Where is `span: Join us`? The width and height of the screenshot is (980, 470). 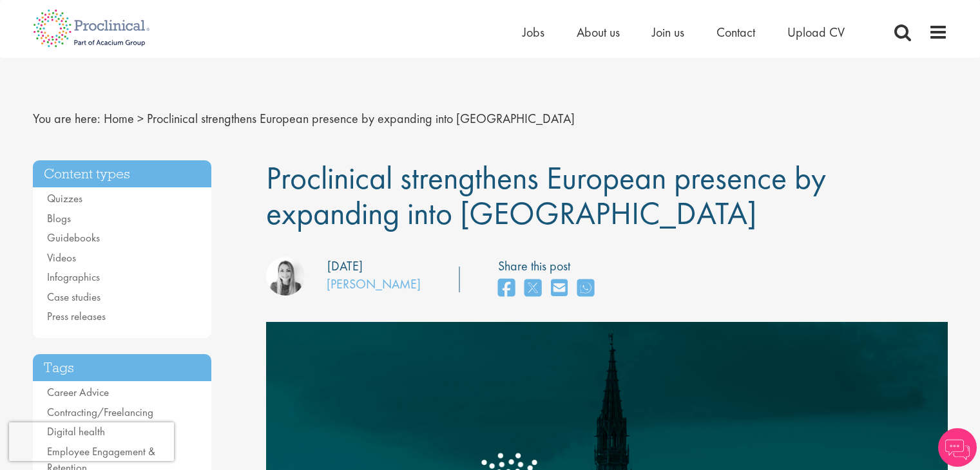 span: Join us is located at coordinates (668, 32).